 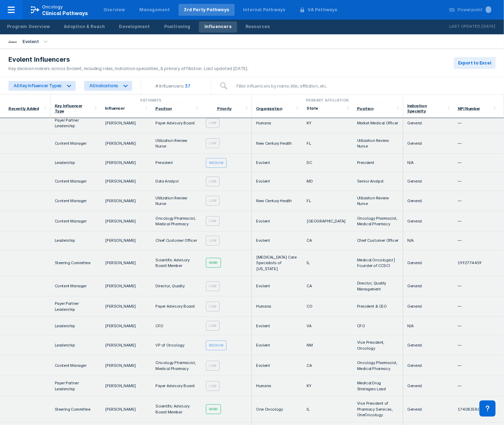 I want to click on div: Pathways, so click(x=151, y=100).